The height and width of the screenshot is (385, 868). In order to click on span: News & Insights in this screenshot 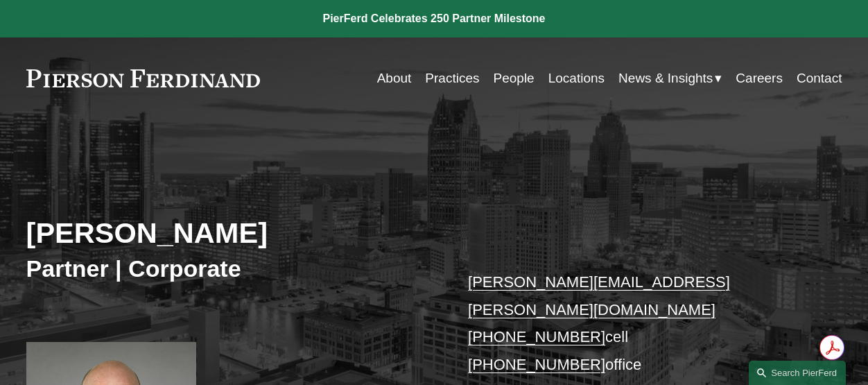, I will do `click(665, 78)`.